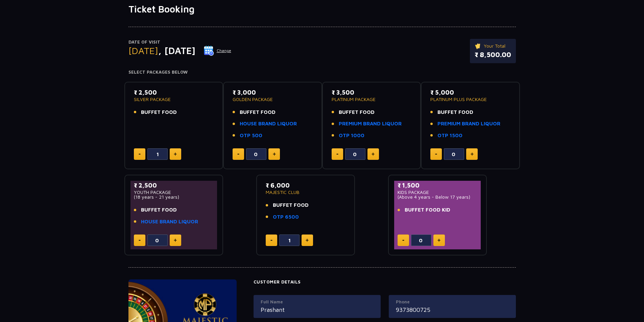 The height and width of the screenshot is (322, 644). Describe the element at coordinates (437, 185) in the screenshot. I see `p: ₹ 1,500` at that location.